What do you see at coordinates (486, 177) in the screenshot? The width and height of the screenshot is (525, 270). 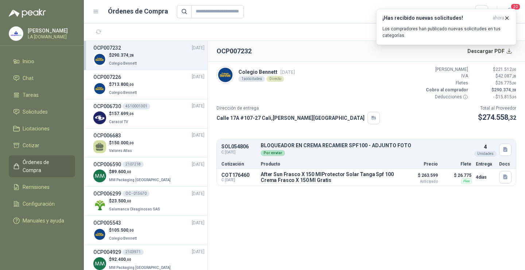 I see `p: 4 días` at bounding box center [486, 177].